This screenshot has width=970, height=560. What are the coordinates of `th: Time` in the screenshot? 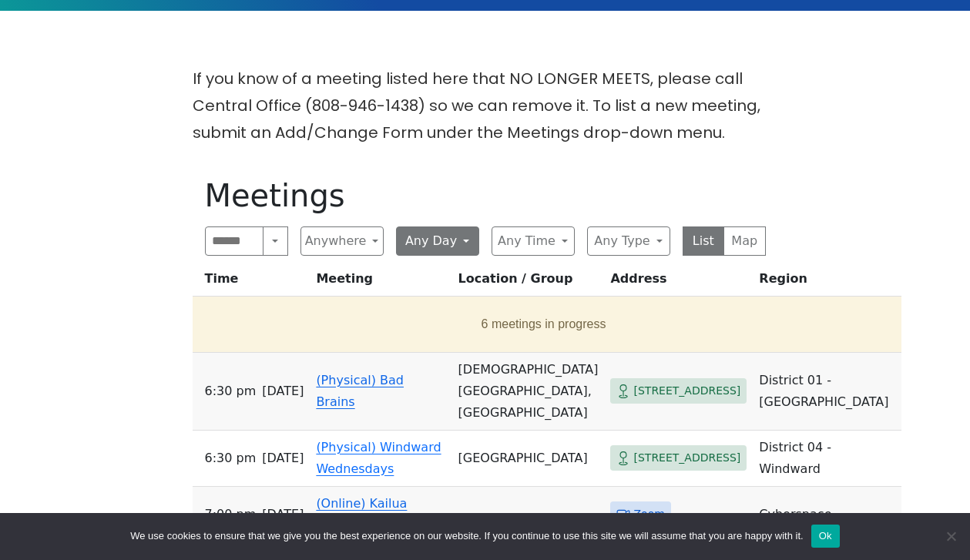 It's located at (251, 282).